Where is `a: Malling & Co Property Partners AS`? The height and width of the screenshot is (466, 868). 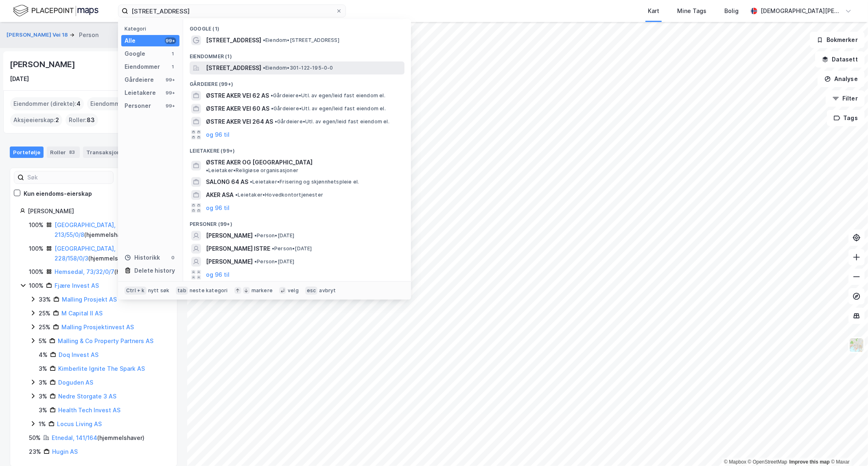 a: Malling & Co Property Partners AS is located at coordinates (105, 341).